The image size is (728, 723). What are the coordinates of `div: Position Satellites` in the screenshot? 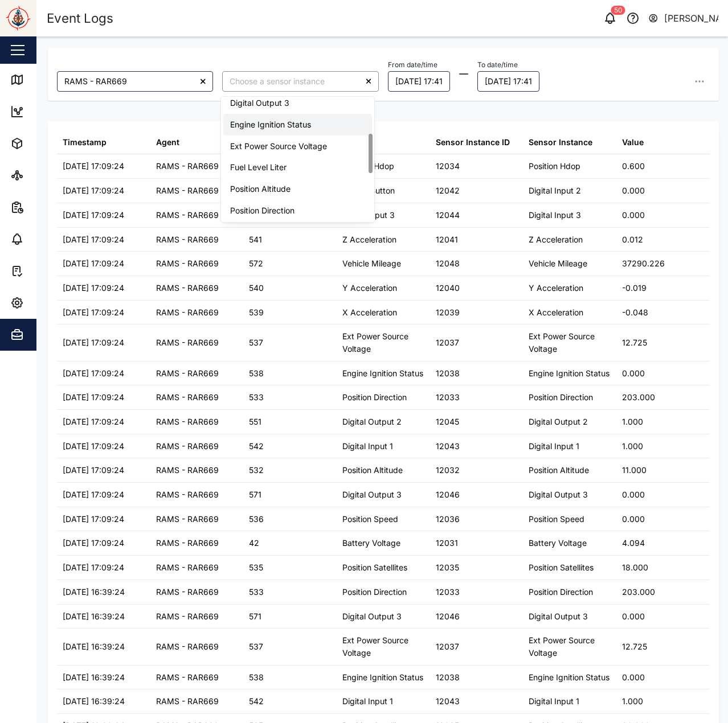 It's located at (375, 567).